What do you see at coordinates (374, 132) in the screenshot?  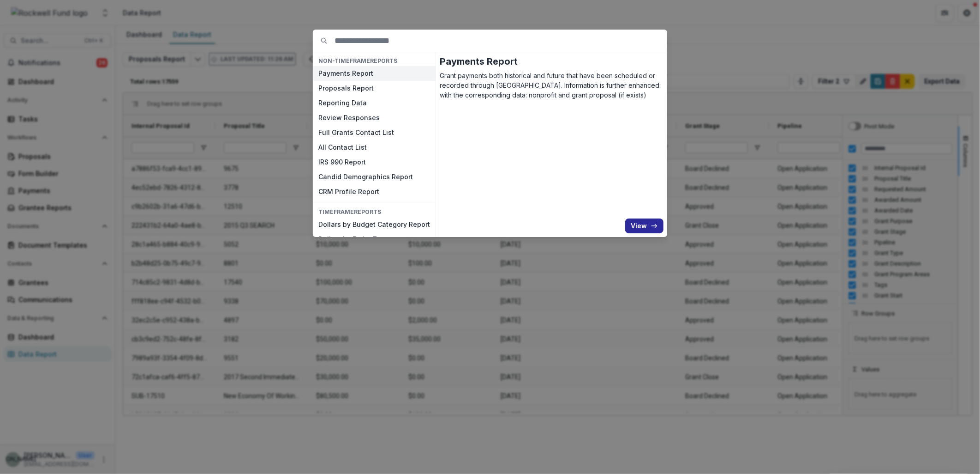 I see `button: Full Grants Contact List` at bounding box center [374, 132].